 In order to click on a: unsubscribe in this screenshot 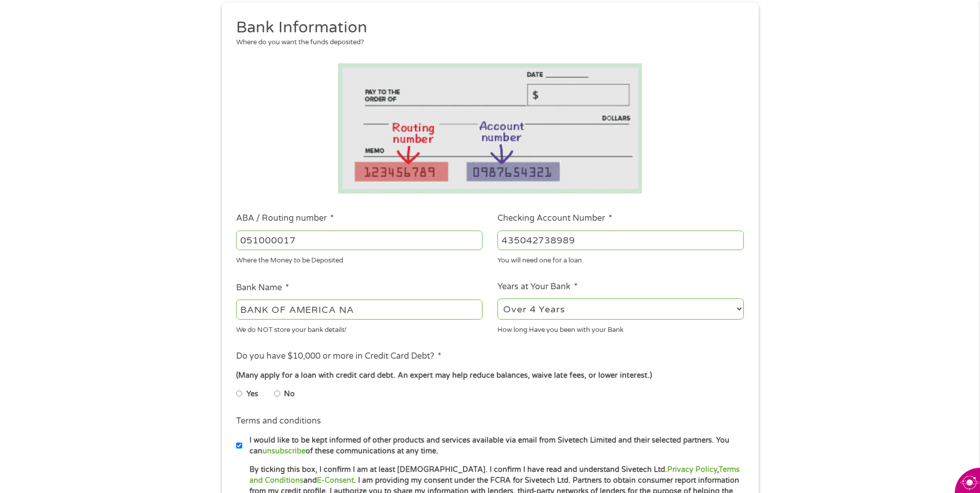, I will do `click(284, 451)`.